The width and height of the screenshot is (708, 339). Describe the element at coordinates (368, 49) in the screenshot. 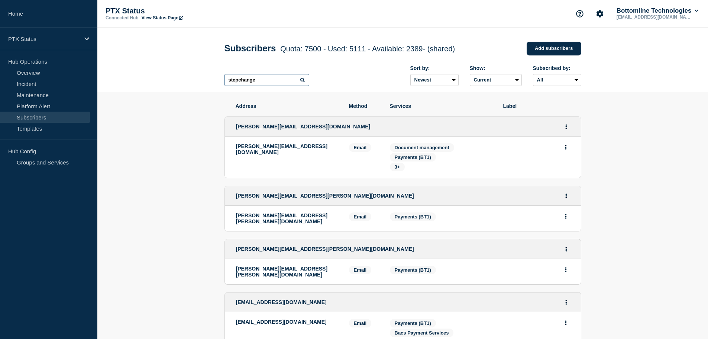

I see `span: Quota: 7500 - Used: 5111 - Available: 2389 - (shared)` at that location.